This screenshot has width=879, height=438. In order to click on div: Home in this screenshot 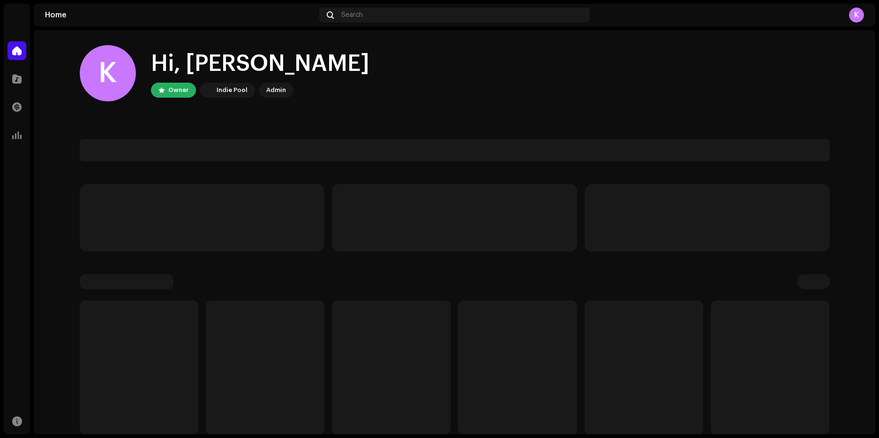, I will do `click(180, 15)`.